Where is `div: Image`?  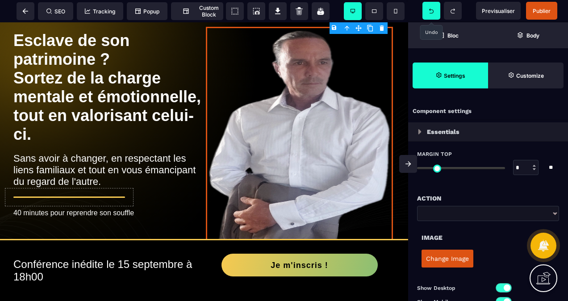 div: Image is located at coordinates (488, 238).